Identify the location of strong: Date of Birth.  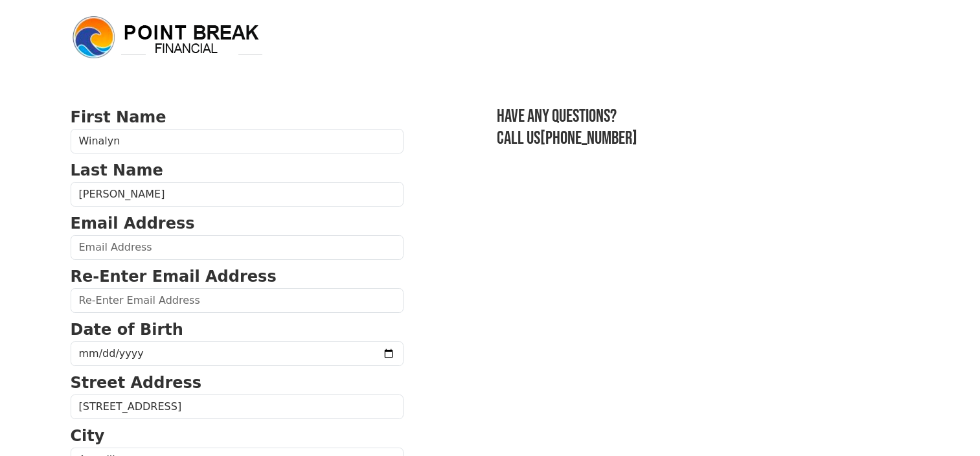
(127, 330).